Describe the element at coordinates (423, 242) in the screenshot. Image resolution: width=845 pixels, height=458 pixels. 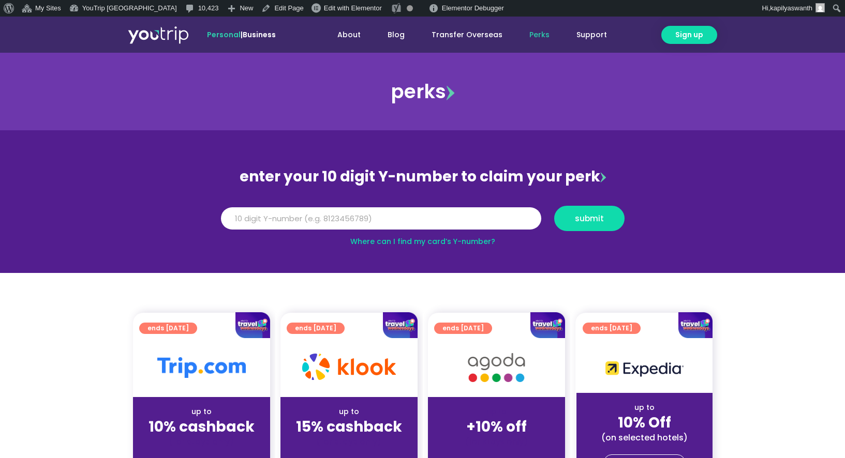
I see `a: Where can I find my card’s Y-number?` at that location.